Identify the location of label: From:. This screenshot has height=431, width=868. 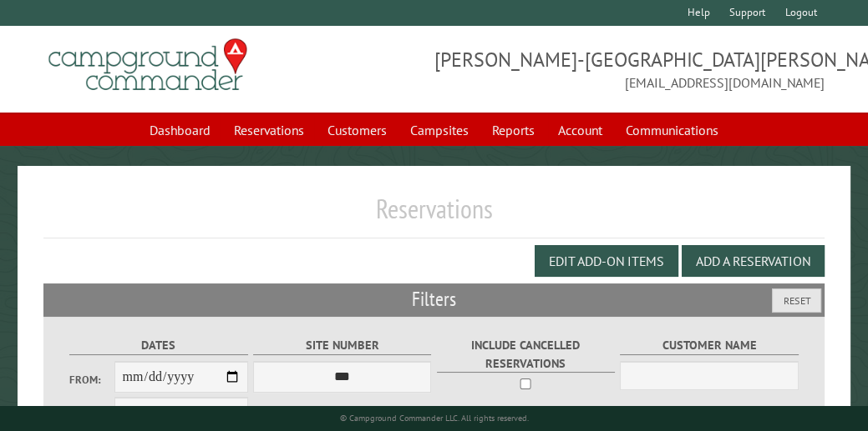
(91, 380).